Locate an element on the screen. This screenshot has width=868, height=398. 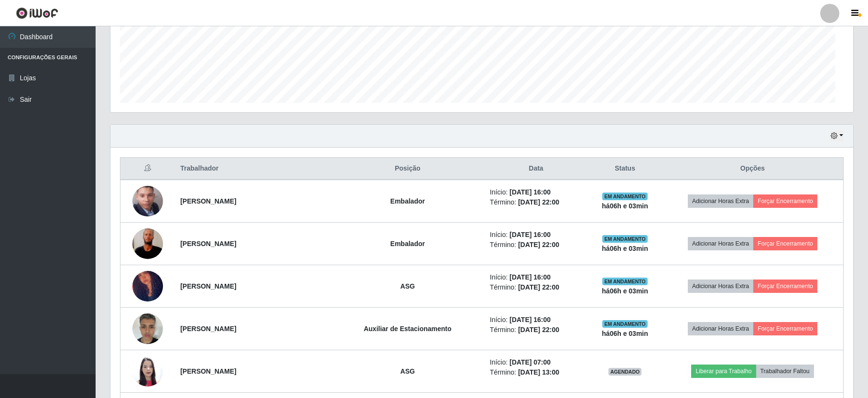
th: Posição is located at coordinates (408, 169).